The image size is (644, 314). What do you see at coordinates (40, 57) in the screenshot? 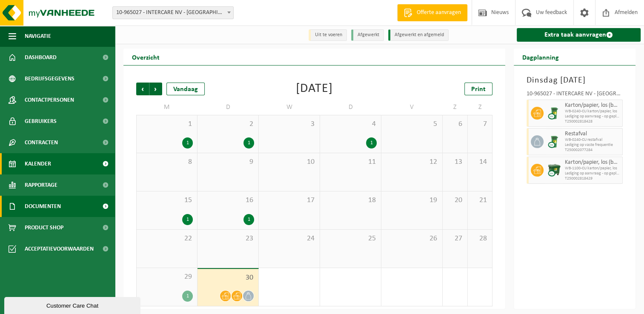
I see `span: Dashboard` at bounding box center [40, 57].